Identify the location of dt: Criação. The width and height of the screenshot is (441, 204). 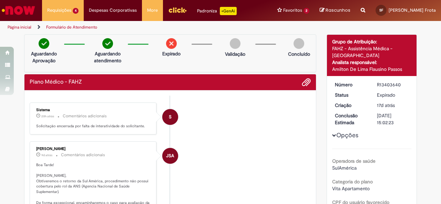
(351, 105).